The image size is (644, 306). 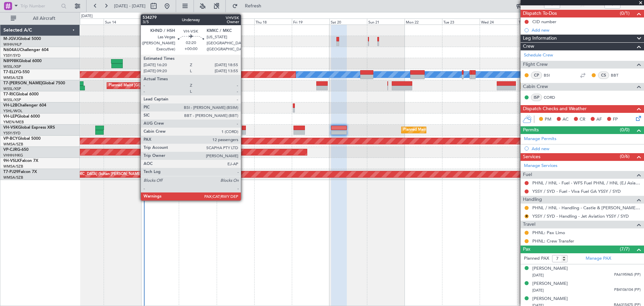 What do you see at coordinates (235, 21) in the screenshot?
I see `div: Wed 17` at bounding box center [235, 21].